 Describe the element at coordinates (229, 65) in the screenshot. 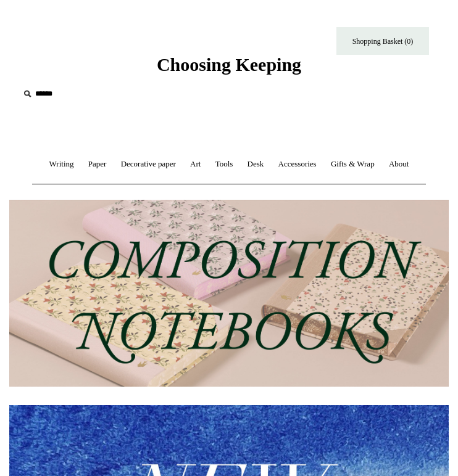

I see `span: Choosing Keeping` at that location.